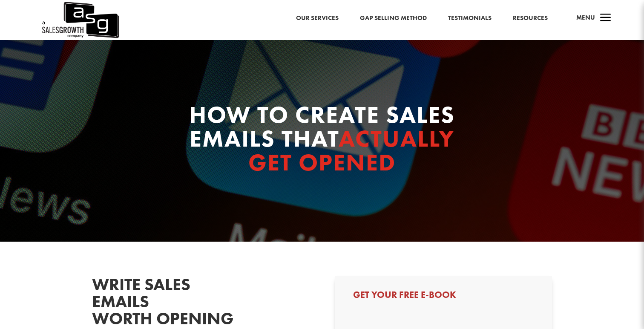 This screenshot has width=644, height=329. What do you see at coordinates (606, 18) in the screenshot?
I see `span: a` at bounding box center [606, 18].